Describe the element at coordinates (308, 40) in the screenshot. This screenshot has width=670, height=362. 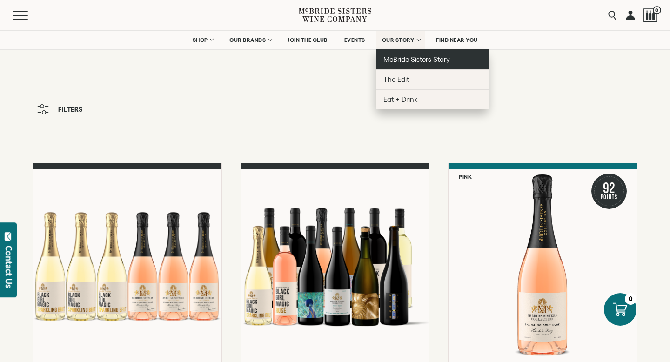
I see `span: JOIN THE CLUB` at that location.